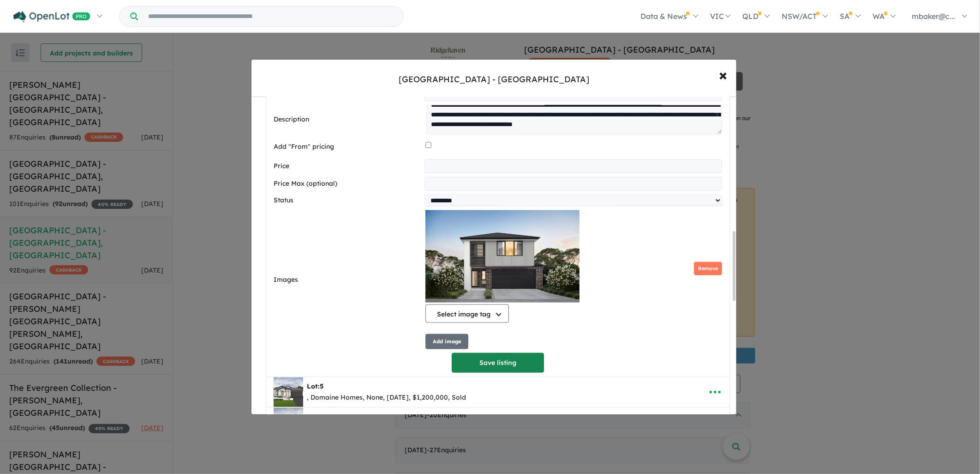 This screenshot has height=474, width=980. I want to click on button: Select image tag, so click(467, 314).